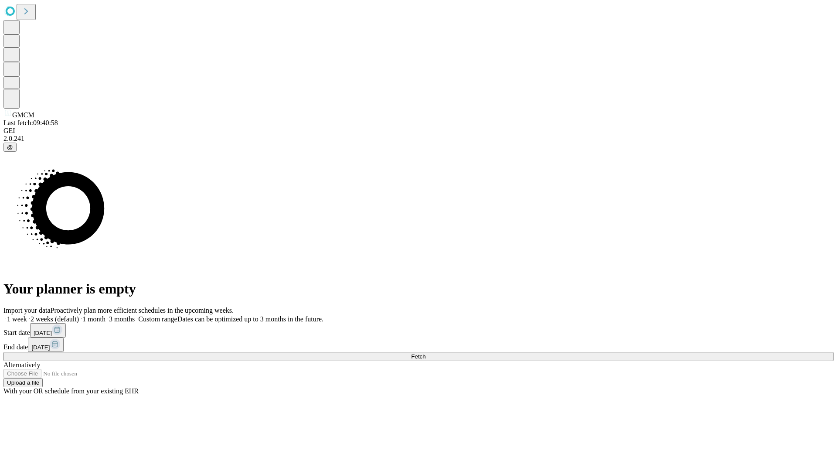  What do you see at coordinates (418, 356) in the screenshot?
I see `span: Fetch` at bounding box center [418, 356].